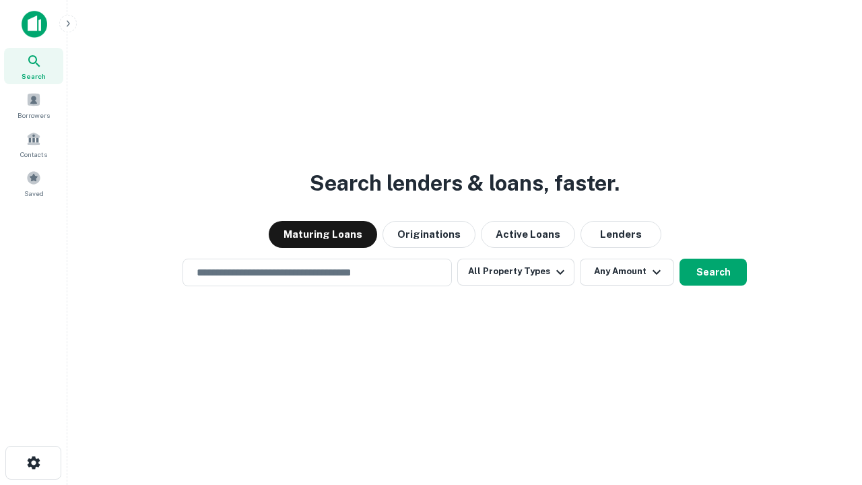 The height and width of the screenshot is (485, 862). I want to click on button: Any Amount, so click(627, 272).